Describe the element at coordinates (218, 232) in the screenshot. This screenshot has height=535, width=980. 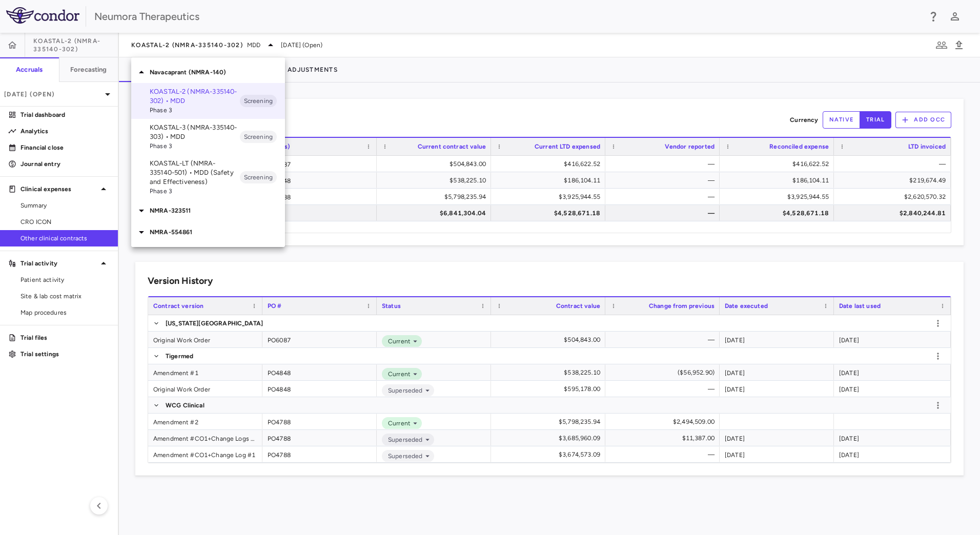
I see `p: NMRA-554861` at that location.